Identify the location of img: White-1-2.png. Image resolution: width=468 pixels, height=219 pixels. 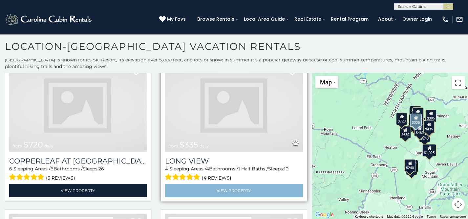
(49, 19).